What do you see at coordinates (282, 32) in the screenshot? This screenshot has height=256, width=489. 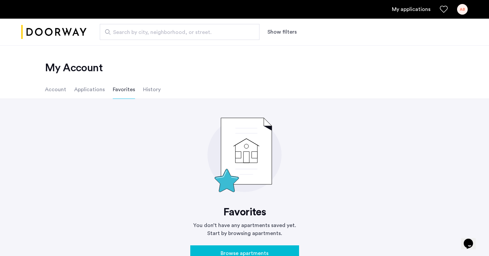 I see `button: Show or hide filters` at bounding box center [282, 32].